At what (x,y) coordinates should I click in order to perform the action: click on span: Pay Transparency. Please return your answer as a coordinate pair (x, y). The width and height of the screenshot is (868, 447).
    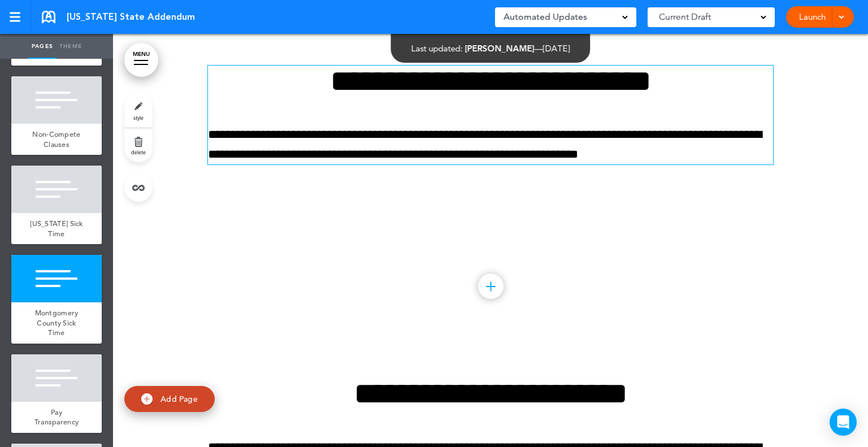
    Looking at the image, I should click on (57, 417).